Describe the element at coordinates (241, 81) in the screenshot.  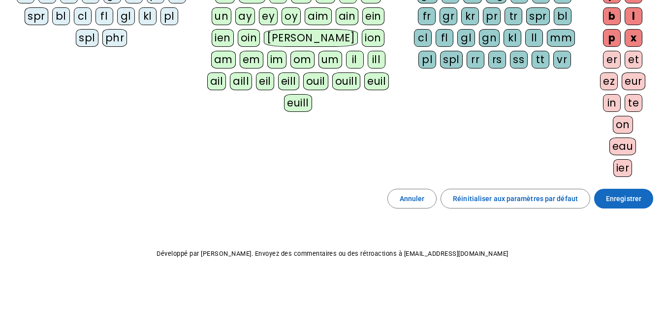
I see `div: aill` at that location.